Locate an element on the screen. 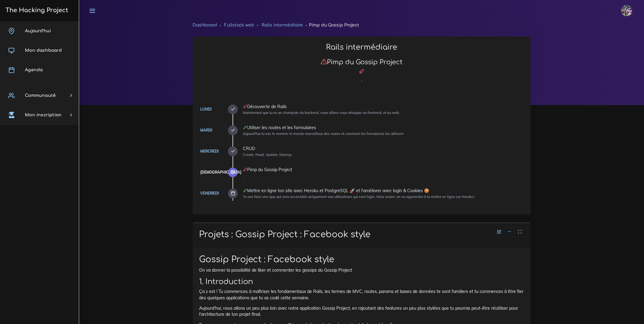 This screenshot has width=644, height=324. small: Maintenant que tu es un champion du backend, nous allons nous attaquer au frontend, et au web. is located at coordinates (321, 113).